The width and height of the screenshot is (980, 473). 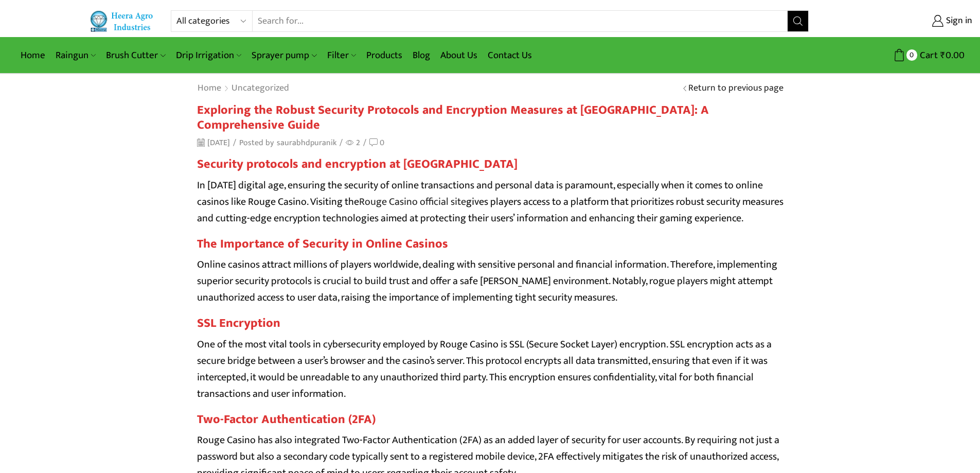 I want to click on span: 2, so click(x=353, y=142).